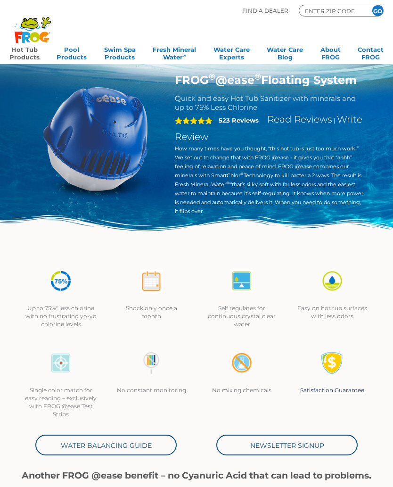  What do you see at coordinates (120, 52) in the screenshot?
I see `a: Swim SpaProducts` at bounding box center [120, 52].